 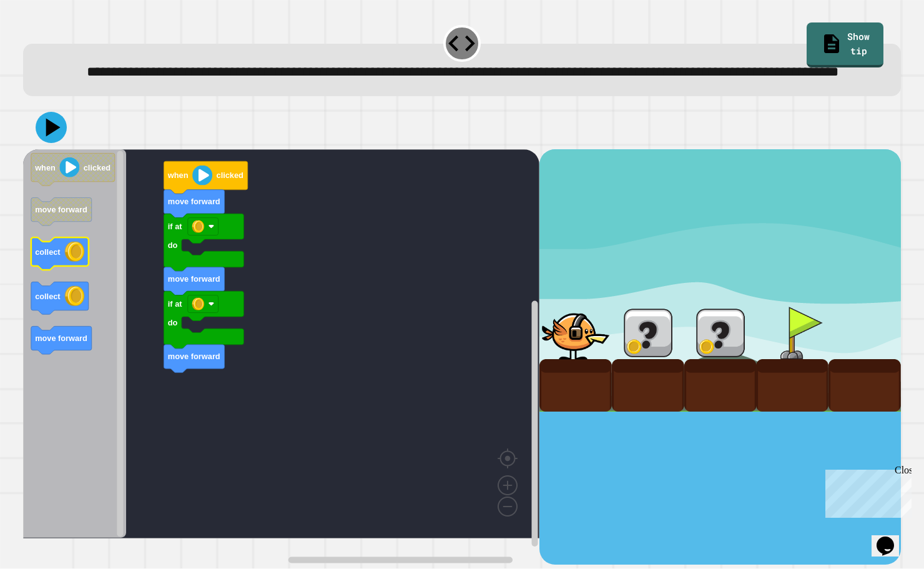 I want to click on a: Show tip, so click(x=845, y=46).